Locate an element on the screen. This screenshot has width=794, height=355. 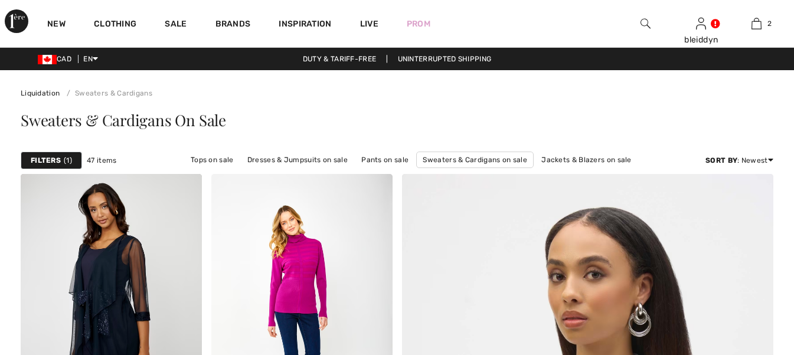
a: Brands is located at coordinates (233, 25).